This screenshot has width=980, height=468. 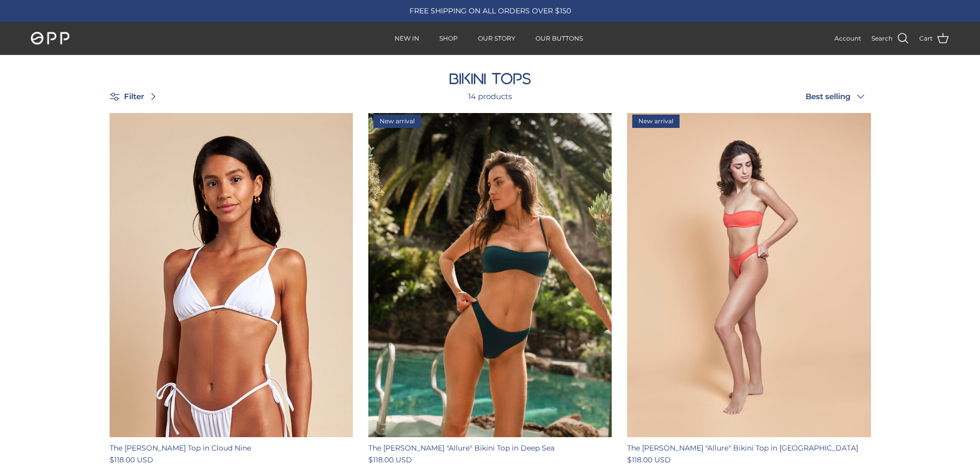 I want to click on a: SHOP, so click(x=449, y=39).